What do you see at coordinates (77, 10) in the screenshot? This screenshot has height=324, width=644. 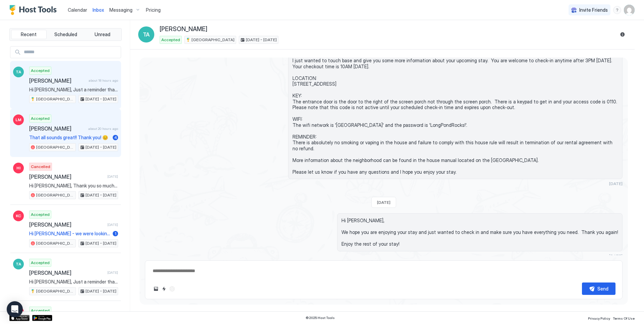 I see `a: Calendar` at bounding box center [77, 10].